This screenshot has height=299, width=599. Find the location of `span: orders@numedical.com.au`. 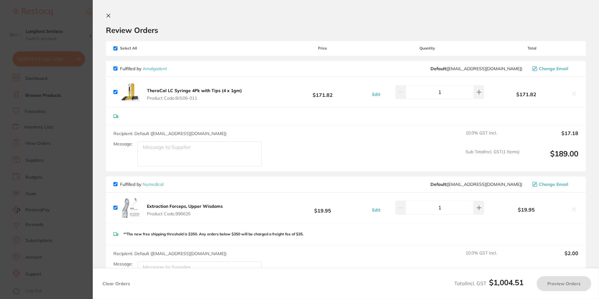

span: orders@numedical.com.au is located at coordinates (476, 184).